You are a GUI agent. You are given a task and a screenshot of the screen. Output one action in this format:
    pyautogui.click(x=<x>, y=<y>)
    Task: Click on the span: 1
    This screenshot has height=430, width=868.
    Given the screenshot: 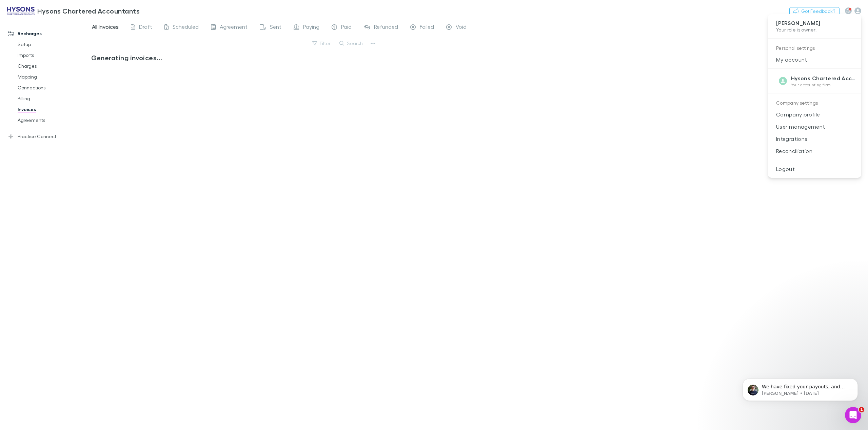 What is the action you would take?
    pyautogui.click(x=861, y=410)
    